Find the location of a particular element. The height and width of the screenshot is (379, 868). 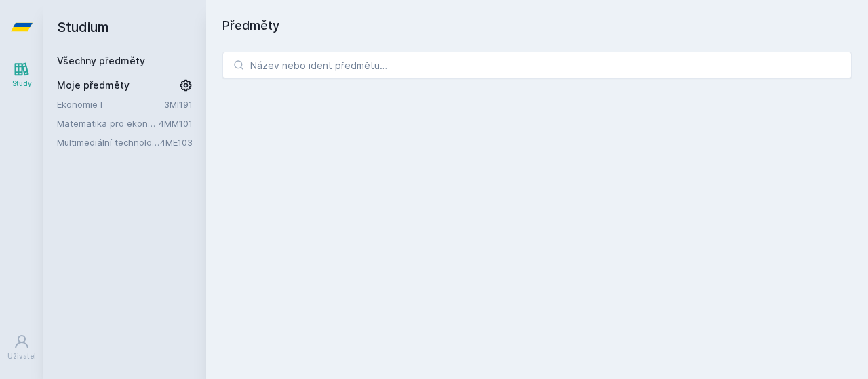

a: Matematika pro ekonomy is located at coordinates (107, 124).